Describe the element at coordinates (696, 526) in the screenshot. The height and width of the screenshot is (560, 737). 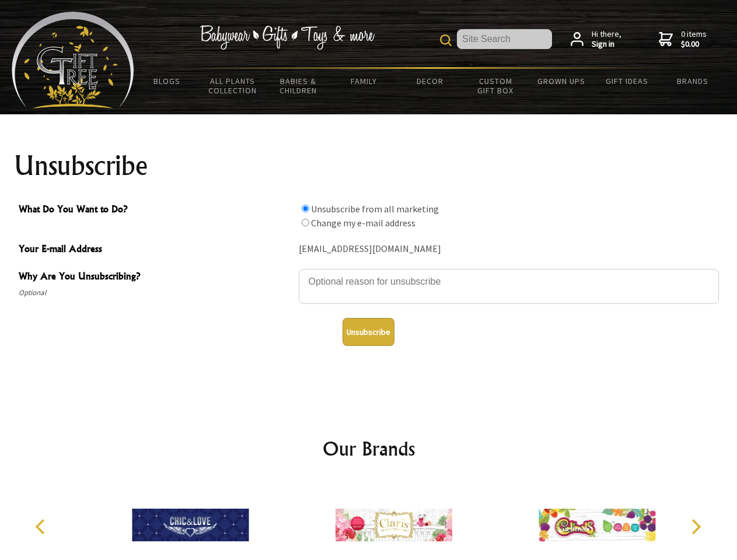
I see `button: Next` at that location.